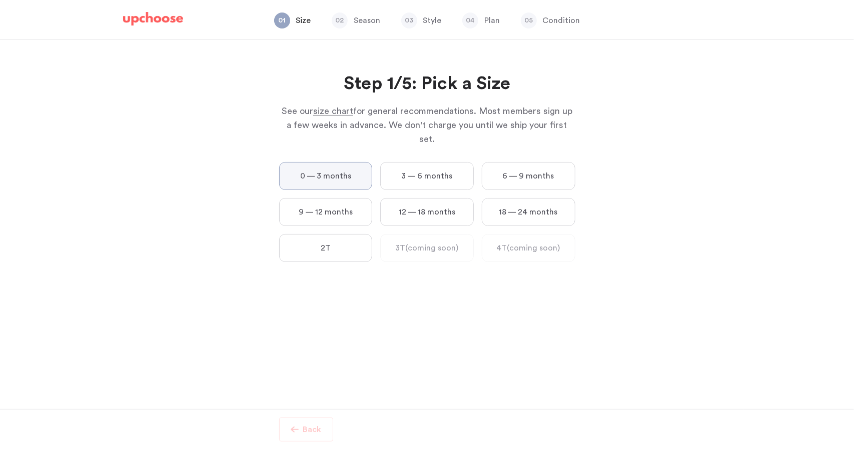 This screenshot has width=854, height=449. I want to click on img: UpChoose, so click(153, 19).